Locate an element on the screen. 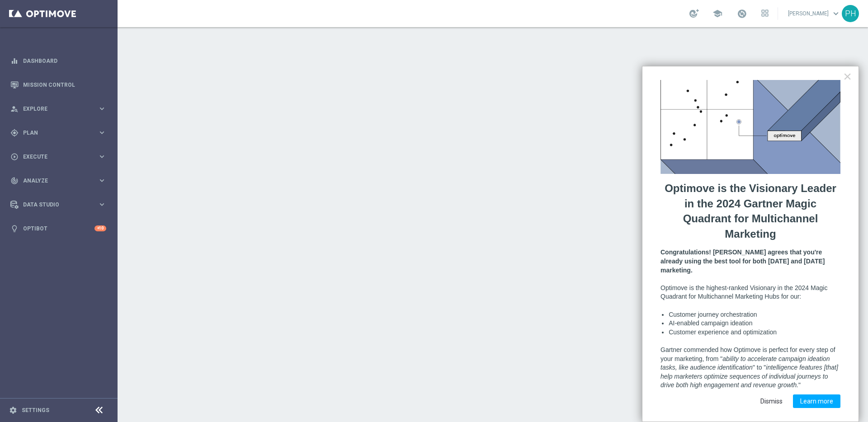  div: +10 is located at coordinates (100, 228).